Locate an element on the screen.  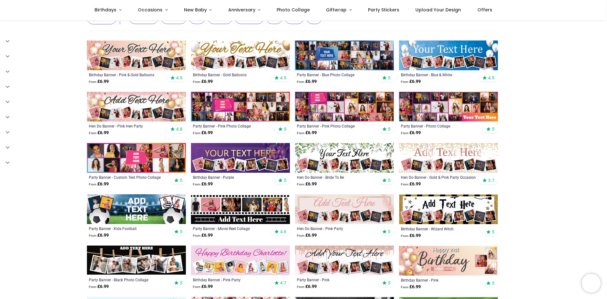
div: Birthday Banner - Pink & Gold Balloons is located at coordinates (127, 75).